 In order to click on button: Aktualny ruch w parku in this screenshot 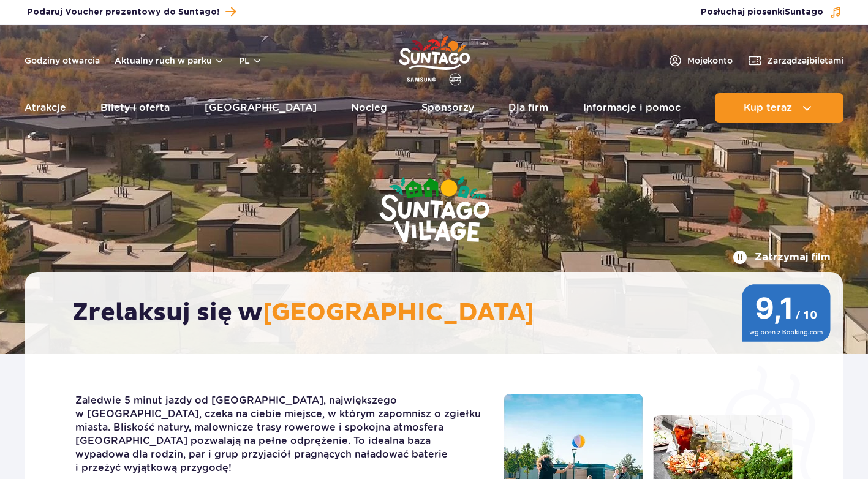, I will do `click(169, 60)`.